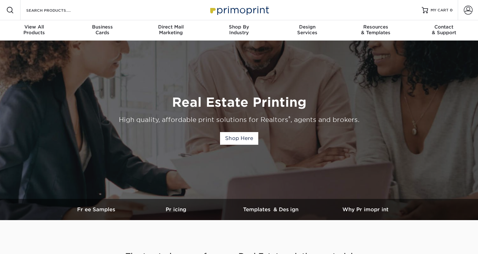 This screenshot has height=254, width=478. I want to click on div: High quality, affordable print solutions for Realtors , agents and brokers., so click(239, 119).